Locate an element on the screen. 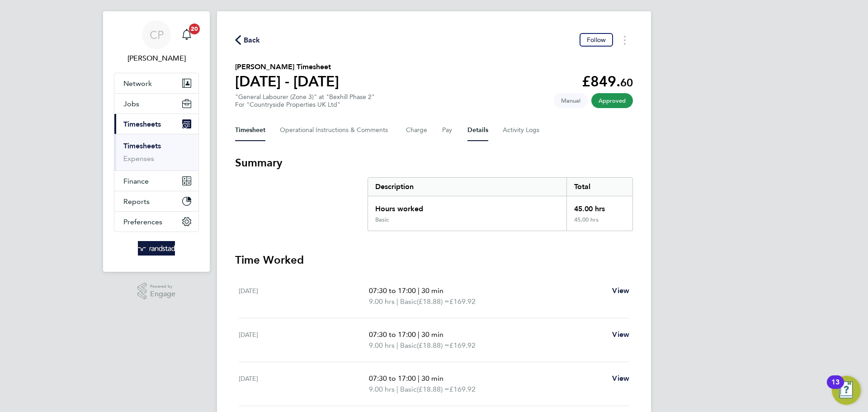 Image resolution: width=868 pixels, height=412 pixels. div: Timesheets is located at coordinates (157, 151).